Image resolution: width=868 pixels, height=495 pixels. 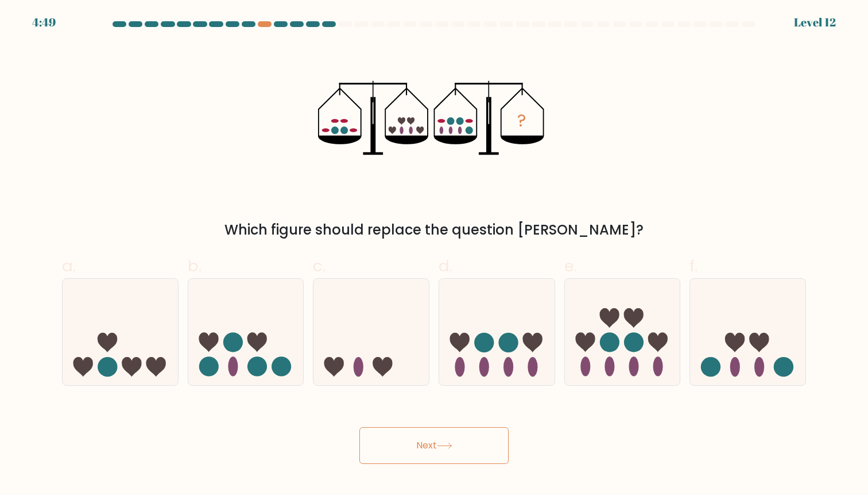 What do you see at coordinates (44, 23) in the screenshot?
I see `div: 4:49` at bounding box center [44, 23].